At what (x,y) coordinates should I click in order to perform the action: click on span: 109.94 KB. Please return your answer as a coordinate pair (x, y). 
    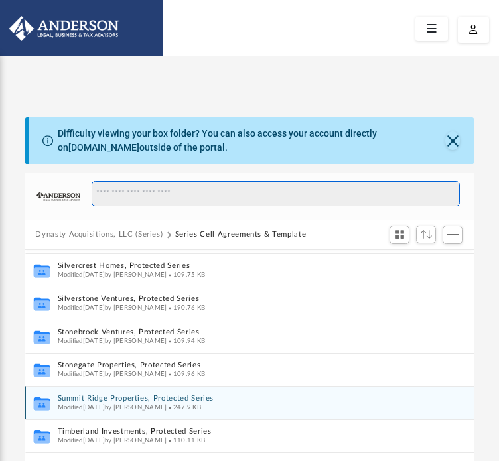
    Looking at the image, I should click on (186, 340).